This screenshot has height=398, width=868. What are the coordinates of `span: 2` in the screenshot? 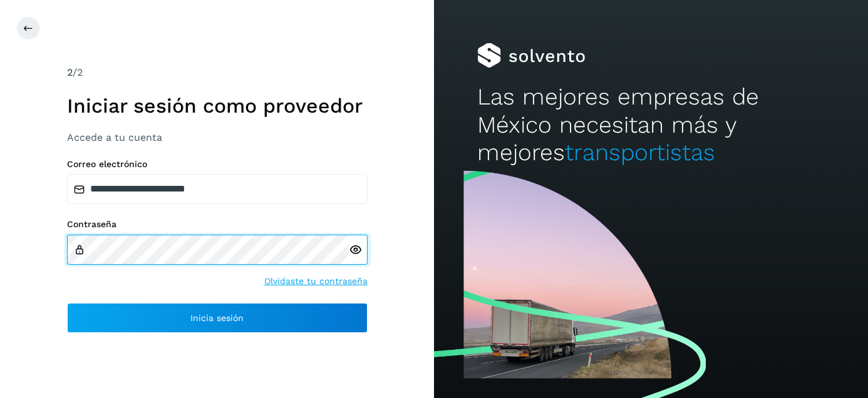 It's located at (70, 72).